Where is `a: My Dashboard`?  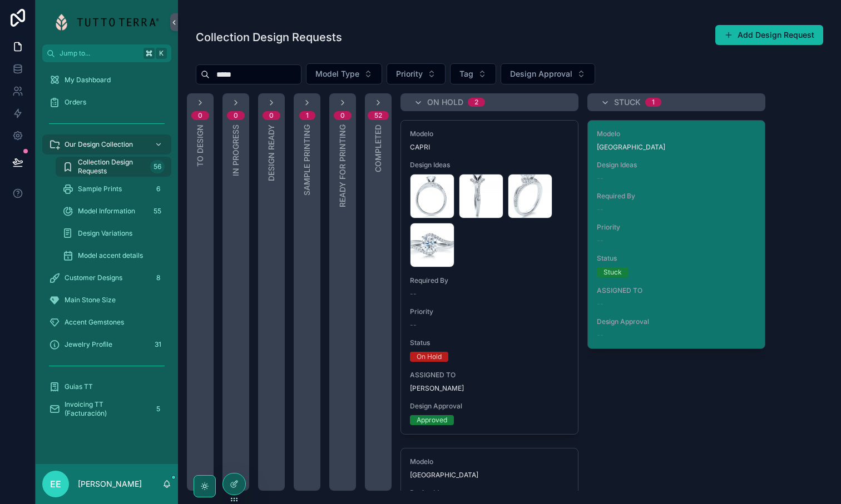
a: My Dashboard is located at coordinates (106, 80).